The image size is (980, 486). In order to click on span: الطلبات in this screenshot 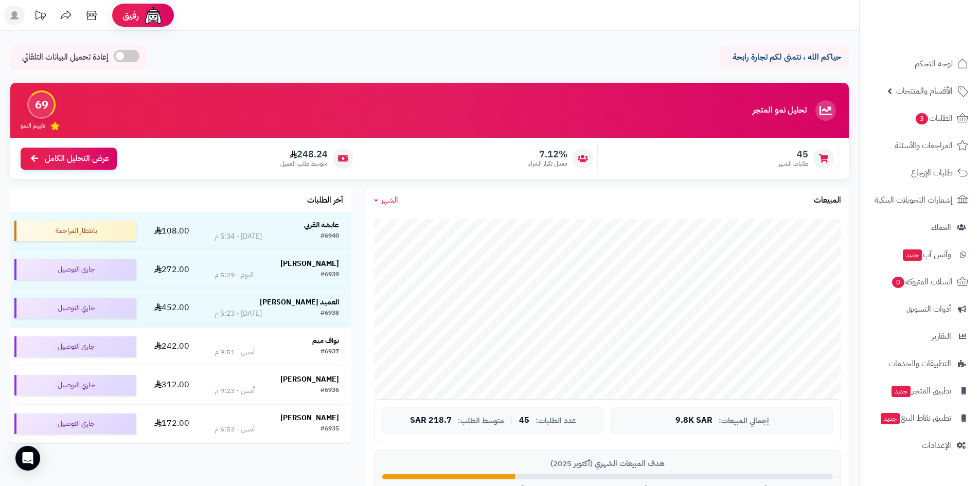, I will do `click(934, 118)`.